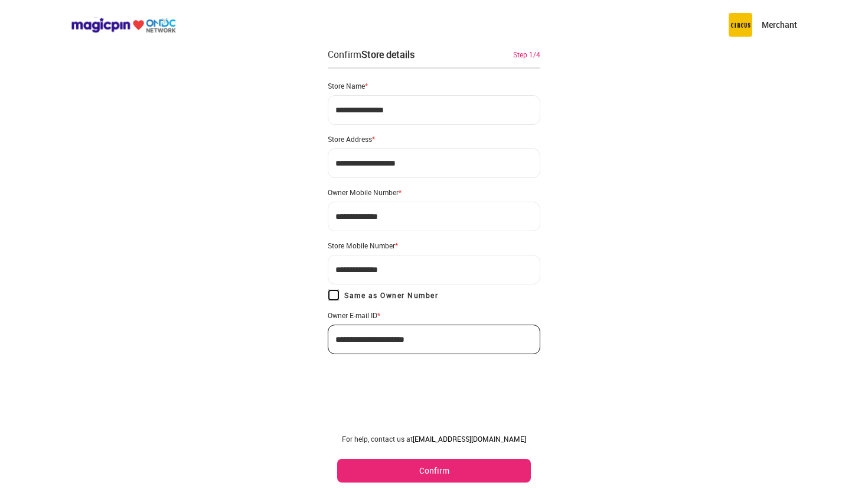 This screenshot has height=492, width=868. Describe the element at coordinates (434, 315) in the screenshot. I see `div: Owner E-mail ID` at that location.